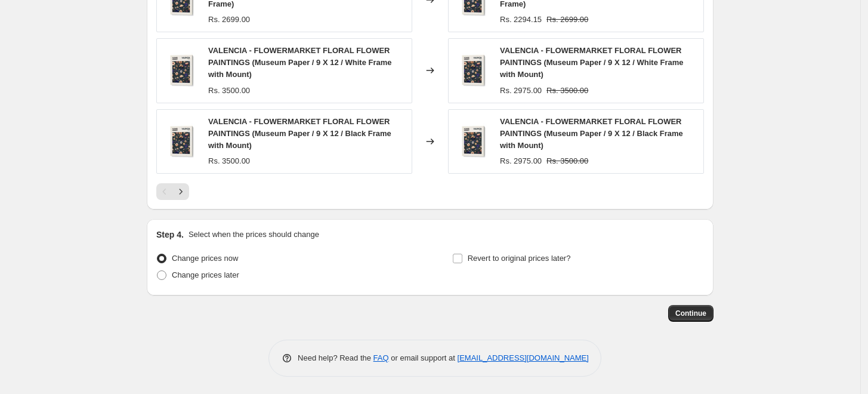 The height and width of the screenshot is (394, 868). I want to click on button: Continue, so click(691, 313).